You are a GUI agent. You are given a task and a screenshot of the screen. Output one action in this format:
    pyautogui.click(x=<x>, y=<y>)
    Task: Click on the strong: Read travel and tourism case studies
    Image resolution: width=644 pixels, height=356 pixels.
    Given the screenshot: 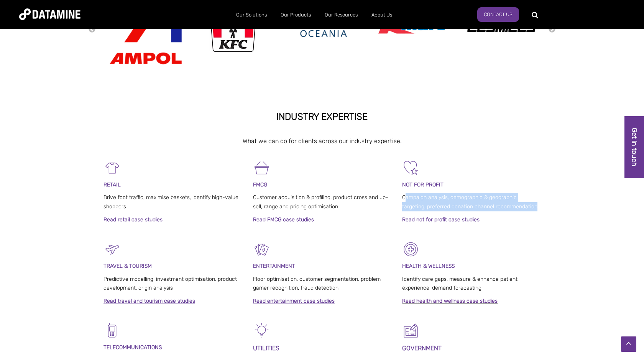 What is the action you would take?
    pyautogui.click(x=149, y=301)
    